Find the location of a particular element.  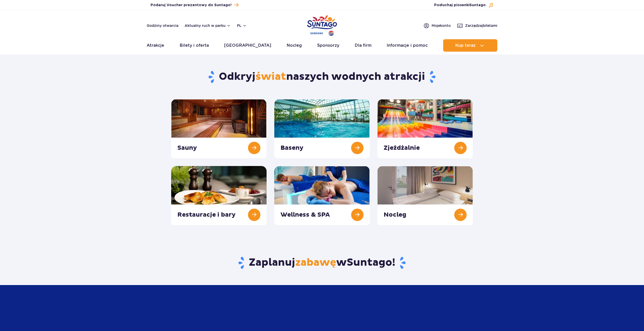

a: Mojekonto is located at coordinates (437, 25).